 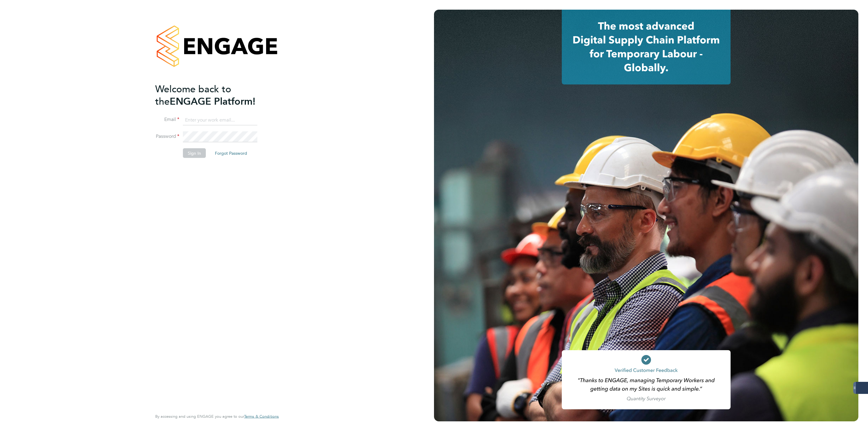 I want to click on button: Forgot Password, so click(x=231, y=153).